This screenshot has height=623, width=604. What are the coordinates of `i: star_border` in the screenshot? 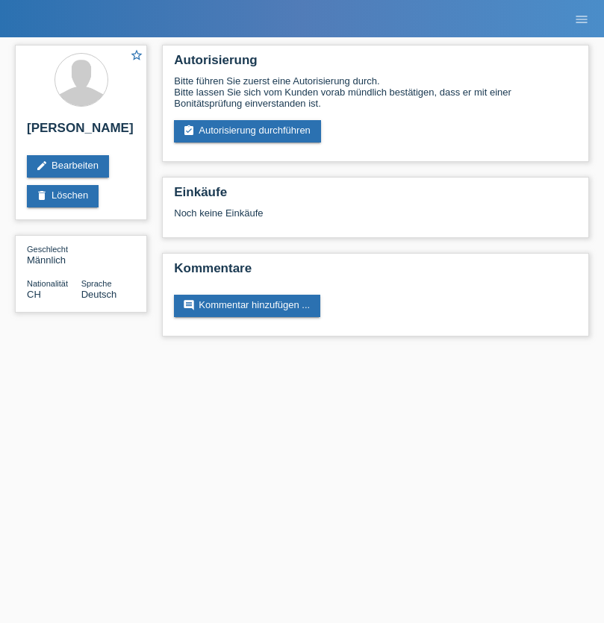 It's located at (137, 55).